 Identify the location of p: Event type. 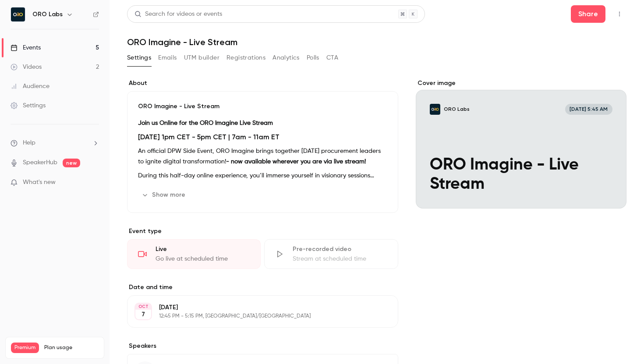
(263, 231).